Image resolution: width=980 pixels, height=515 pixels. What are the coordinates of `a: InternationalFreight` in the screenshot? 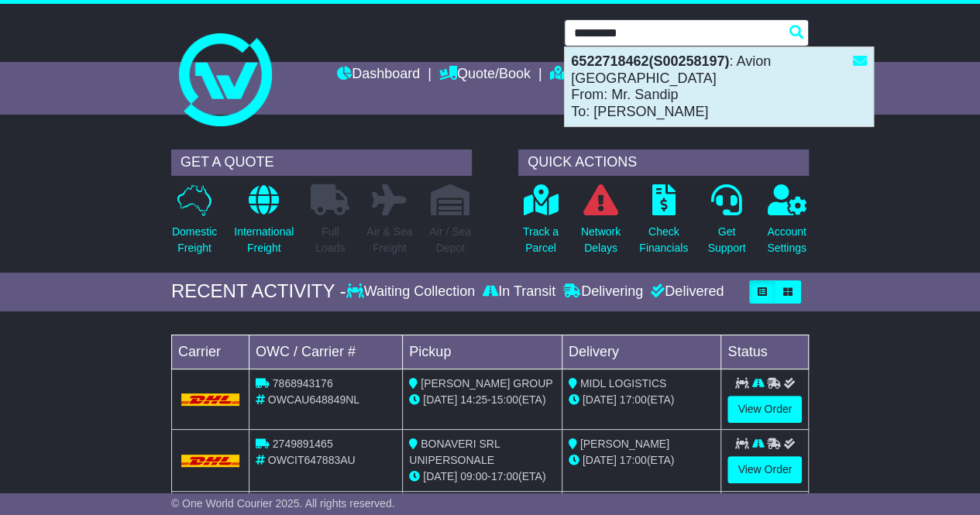 It's located at (264, 224).